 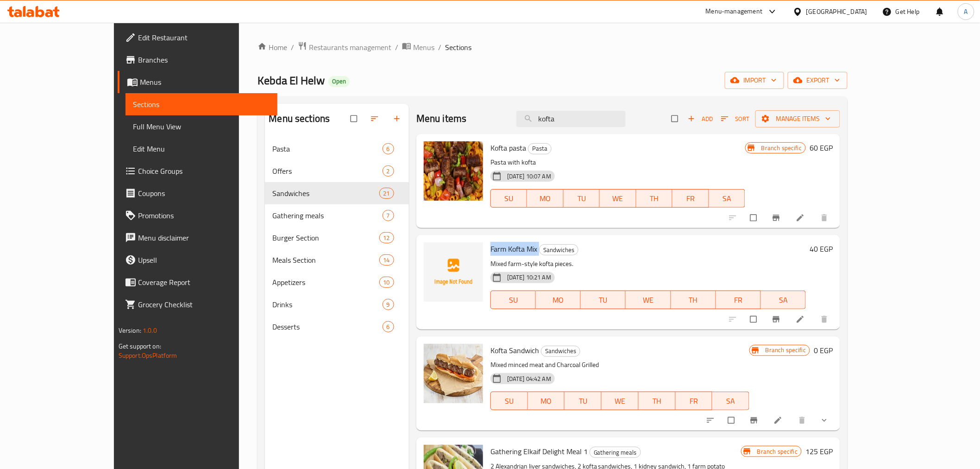 What do you see at coordinates (129, 330) in the screenshot?
I see `span: Version:` at bounding box center [129, 330].